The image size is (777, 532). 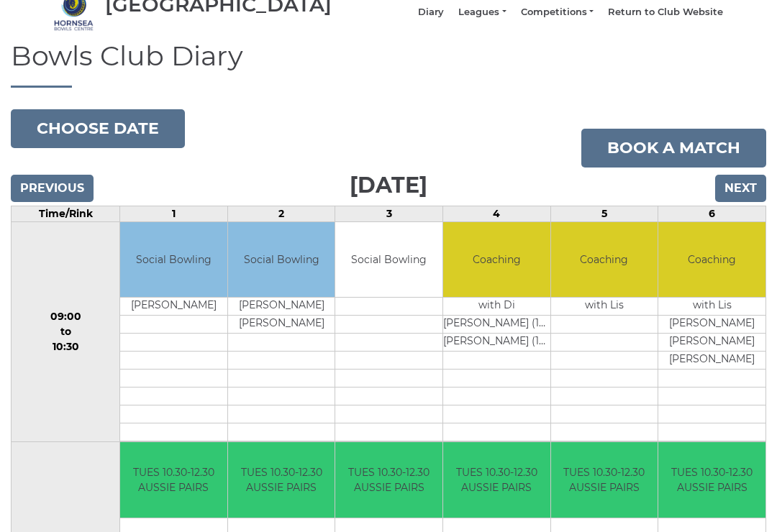 I want to click on td: 6, so click(x=713, y=215).